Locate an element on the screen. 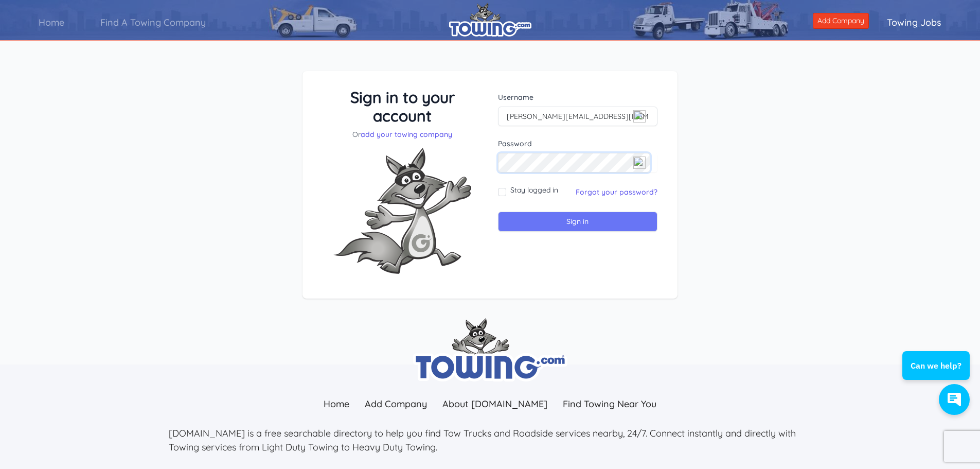 The height and width of the screenshot is (469, 980). img: towing is located at coordinates (490, 350).